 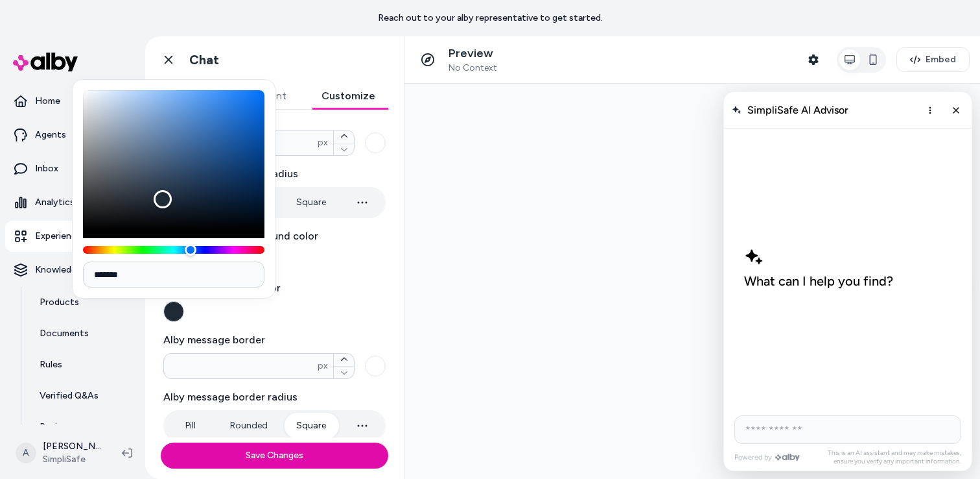 I want to click on span: A, so click(x=26, y=453).